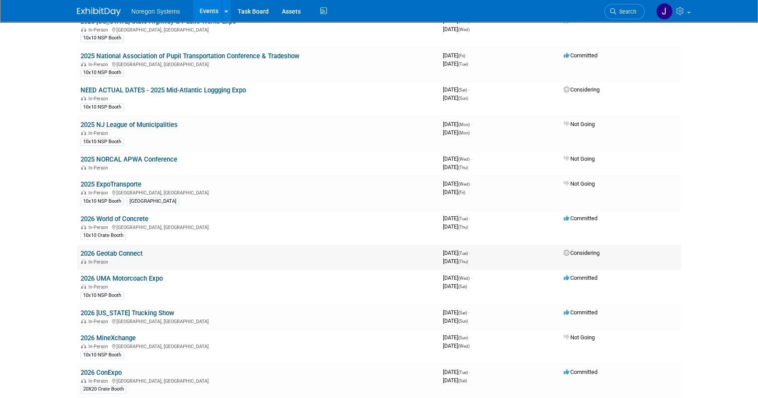 The height and width of the screenshot is (398, 758). I want to click on div: 10x10 Crate Booth, so click(103, 235).